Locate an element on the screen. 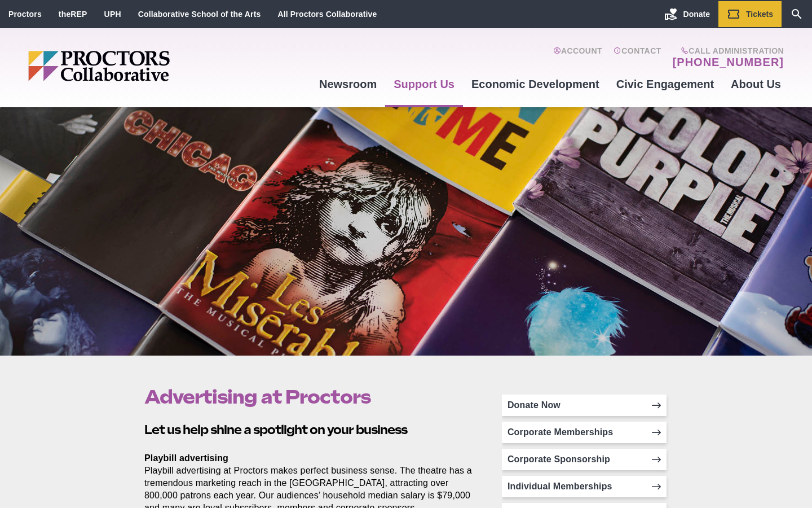  a: Newsroom is located at coordinates (348, 84).